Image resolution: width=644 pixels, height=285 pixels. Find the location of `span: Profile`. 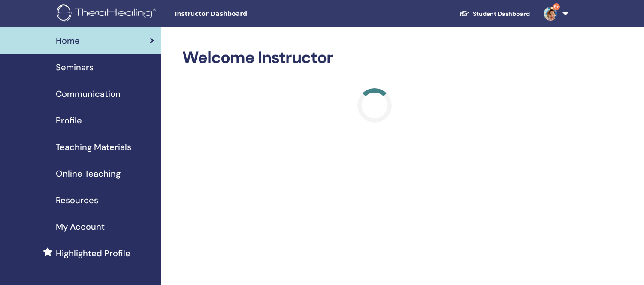

span: Profile is located at coordinates (68, 120).